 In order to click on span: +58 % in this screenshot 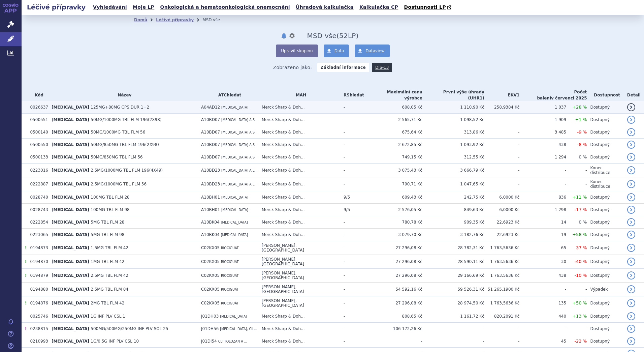, I will do `click(579, 234)`.